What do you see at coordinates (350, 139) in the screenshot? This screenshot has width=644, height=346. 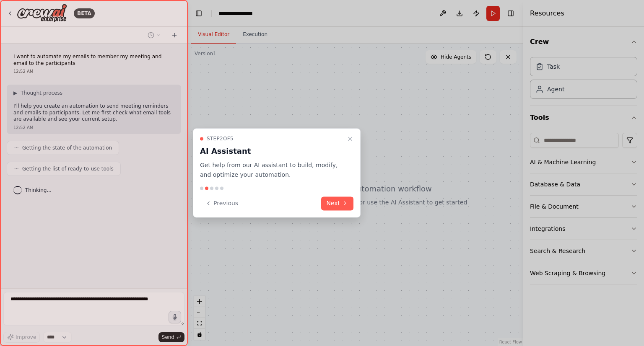 I see `button: Close walkthrough` at bounding box center [350, 139].